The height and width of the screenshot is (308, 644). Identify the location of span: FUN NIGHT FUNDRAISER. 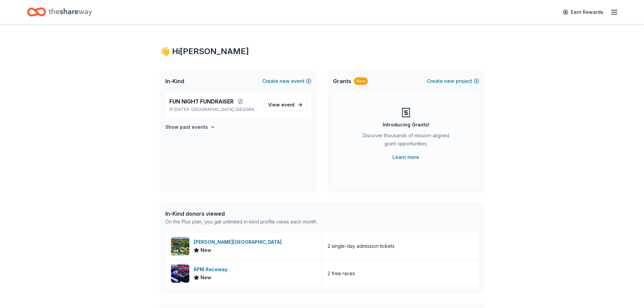
(201, 101).